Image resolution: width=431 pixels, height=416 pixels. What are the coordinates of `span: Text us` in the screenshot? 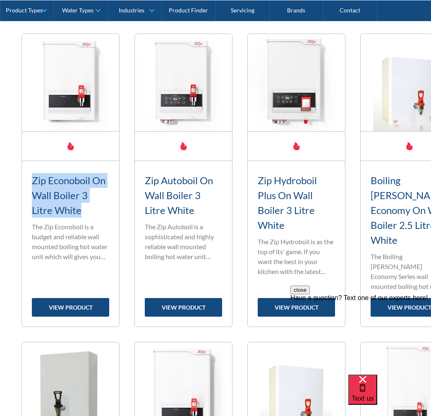 It's located at (14, 24).